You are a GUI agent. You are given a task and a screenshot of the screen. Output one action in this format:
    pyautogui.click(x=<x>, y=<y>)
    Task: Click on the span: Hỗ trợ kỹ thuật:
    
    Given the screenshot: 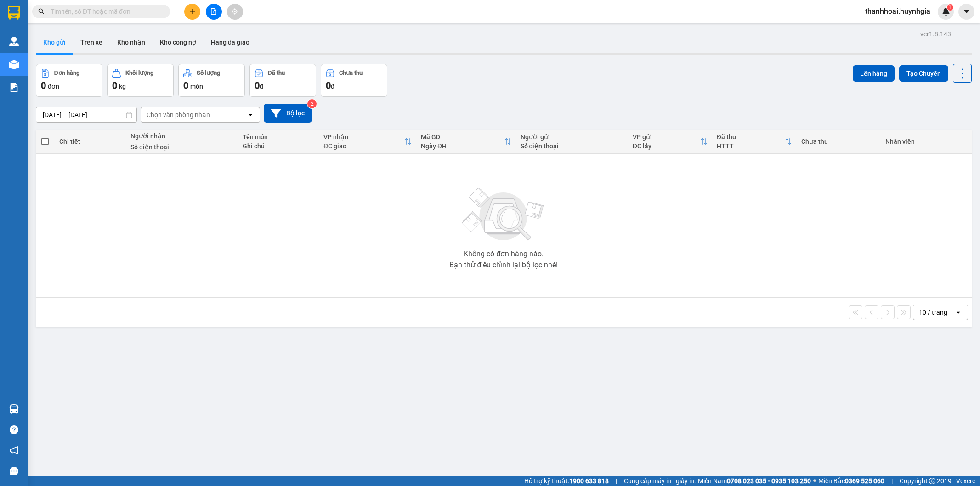 What is the action you would take?
    pyautogui.click(x=567, y=481)
    